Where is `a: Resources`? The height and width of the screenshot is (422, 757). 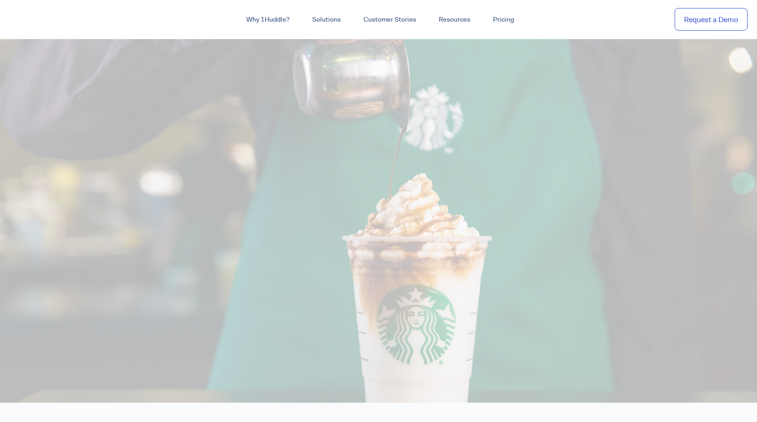
a: Resources is located at coordinates (454, 20).